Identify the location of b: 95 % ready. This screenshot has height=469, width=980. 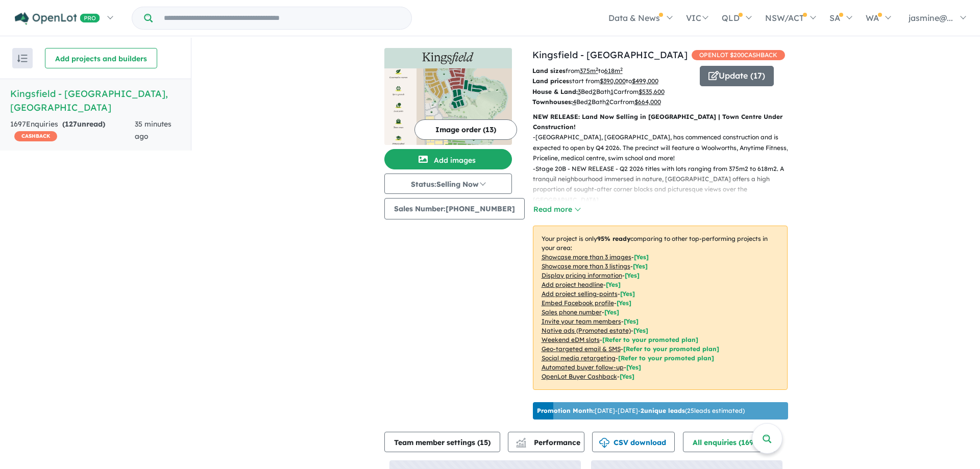
(614, 239).